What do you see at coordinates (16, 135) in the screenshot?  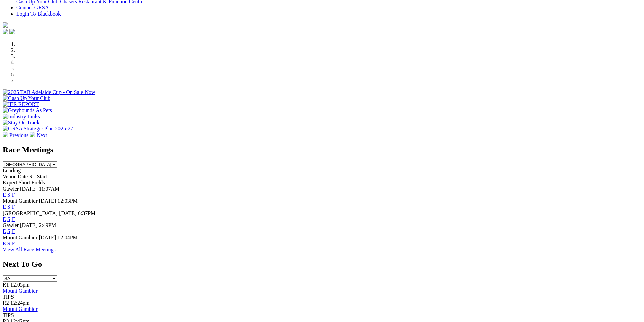 I see `a: Previous` at bounding box center [16, 135].